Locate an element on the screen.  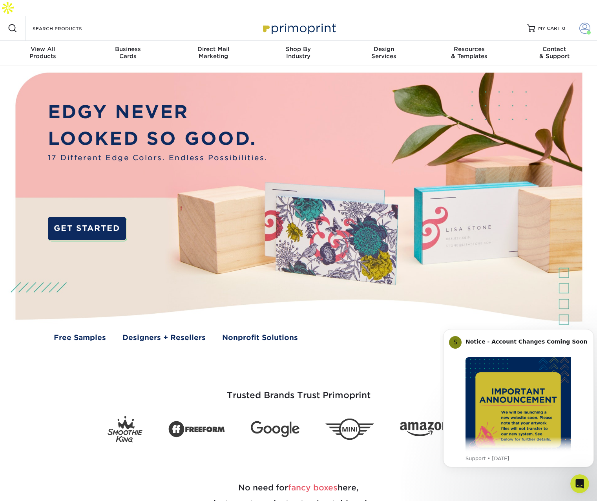
div: Profile image for Support is located at coordinates (15, 23).